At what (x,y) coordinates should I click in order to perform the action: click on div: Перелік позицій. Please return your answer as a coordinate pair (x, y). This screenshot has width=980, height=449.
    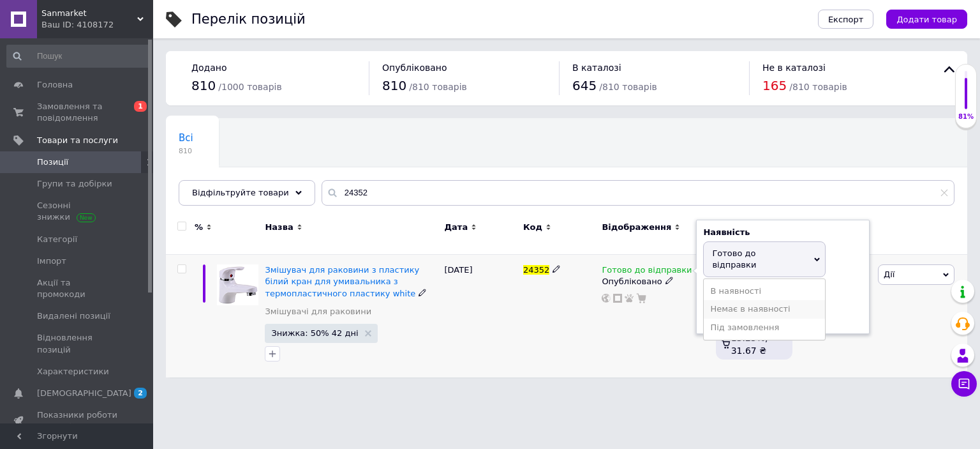
    Looking at the image, I should click on (248, 19).